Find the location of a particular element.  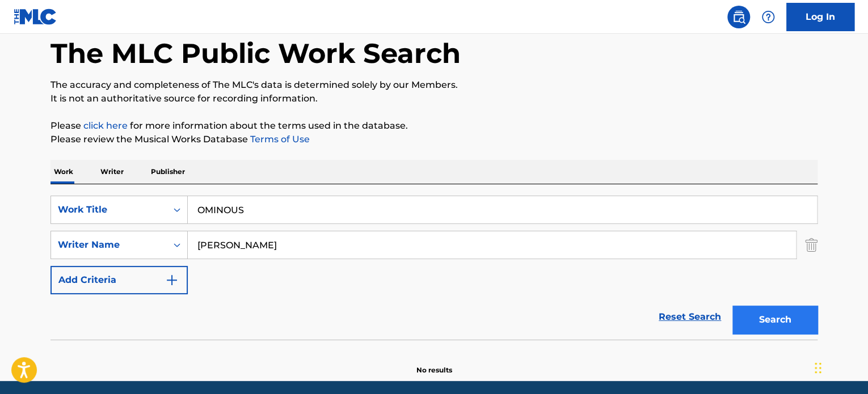

button: Search is located at coordinates (775, 319).